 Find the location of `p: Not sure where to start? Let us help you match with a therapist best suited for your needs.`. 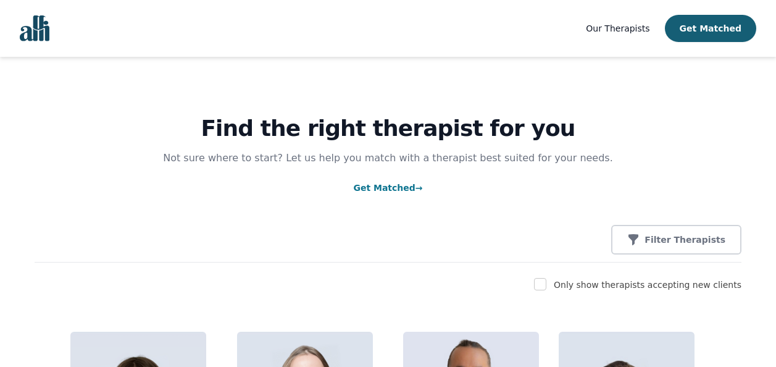

p: Not sure where to start? Let us help you match with a therapist best suited for your needs. is located at coordinates (388, 158).